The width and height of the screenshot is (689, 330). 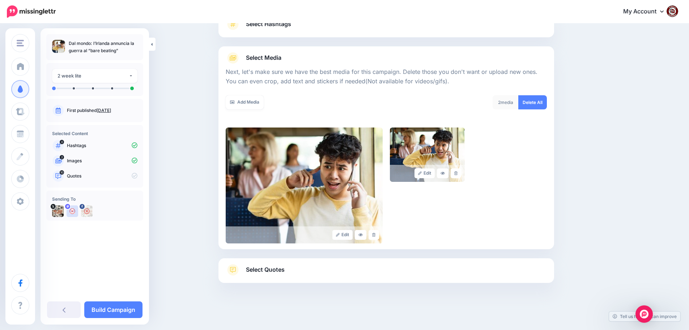 What do you see at coordinates (103, 47) in the screenshot?
I see `p: Dal mondo: l’Irlanda annuncia la guerra al “bare beating”` at bounding box center [103, 47].